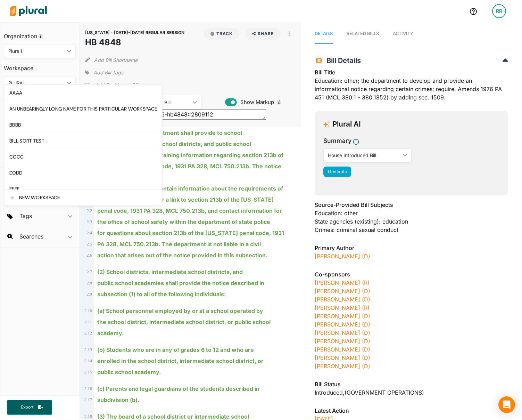  Describe the element at coordinates (31, 236) in the screenshot. I see `h2: Searches` at that location.